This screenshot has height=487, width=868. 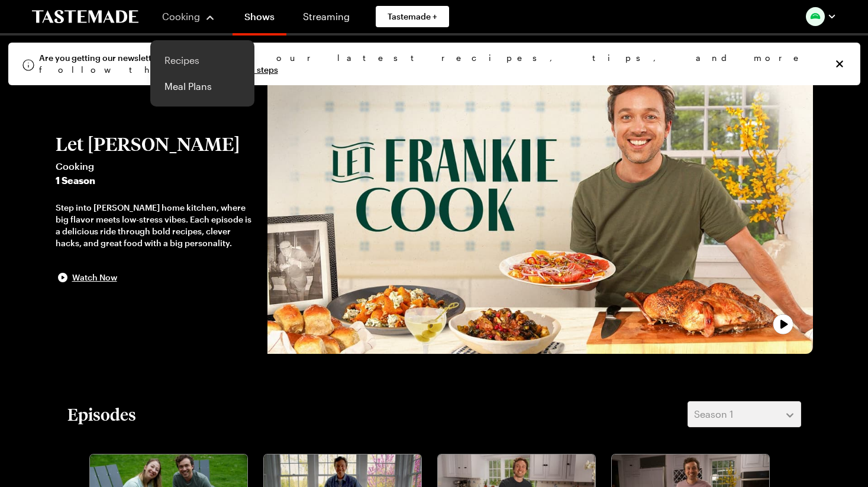 What do you see at coordinates (259, 19) in the screenshot?
I see `a: Shows` at bounding box center [259, 19].